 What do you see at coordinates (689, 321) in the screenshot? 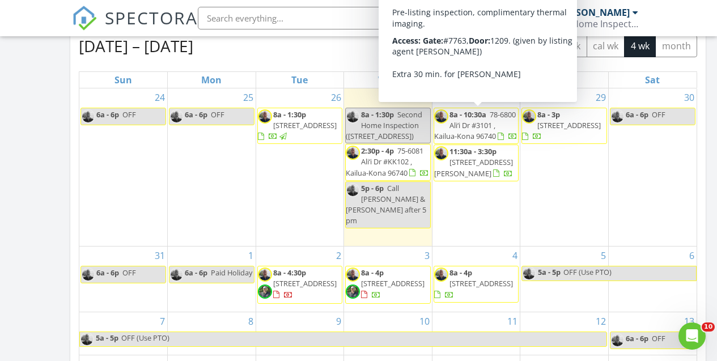
I see `a: Go to September 13, 2025` at bounding box center [689, 321].